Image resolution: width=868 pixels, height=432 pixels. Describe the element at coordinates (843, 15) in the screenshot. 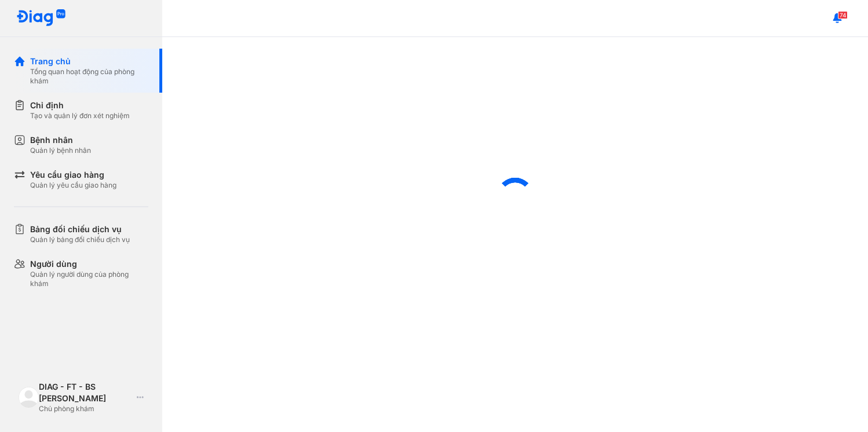

I see `span: 74` at that location.